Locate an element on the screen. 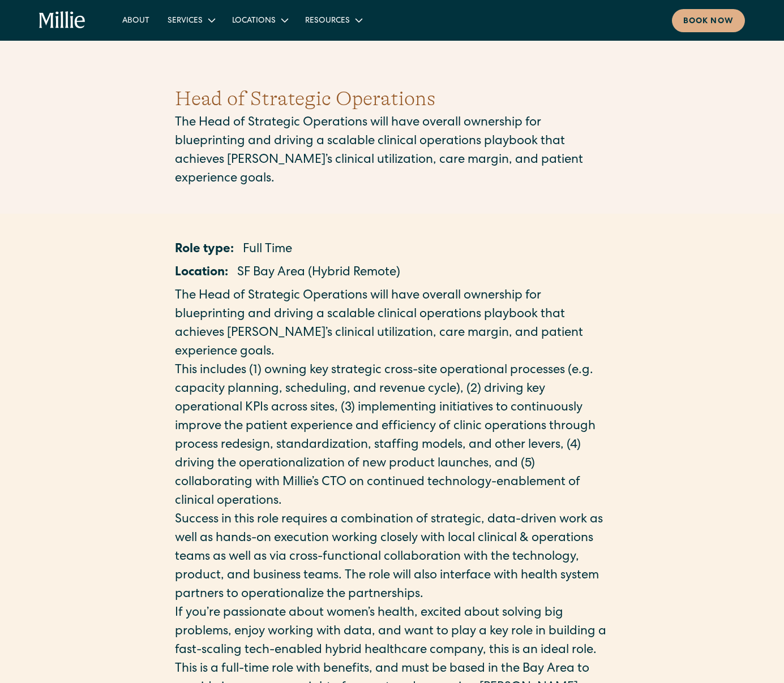 The height and width of the screenshot is (683, 784). p: This includes (1) owning key strategic cross-site operational processes (e.g. capacity planning, ... is located at coordinates (392, 436).